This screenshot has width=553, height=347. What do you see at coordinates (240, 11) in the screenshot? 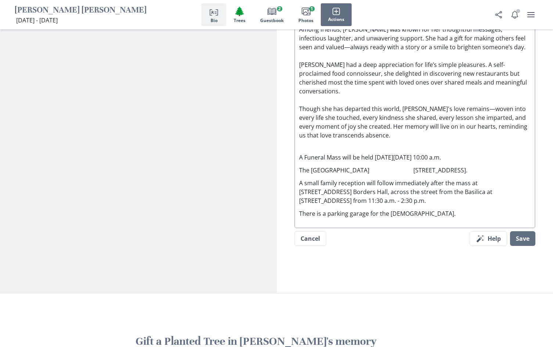
I see `span: Tree` at bounding box center [240, 11].